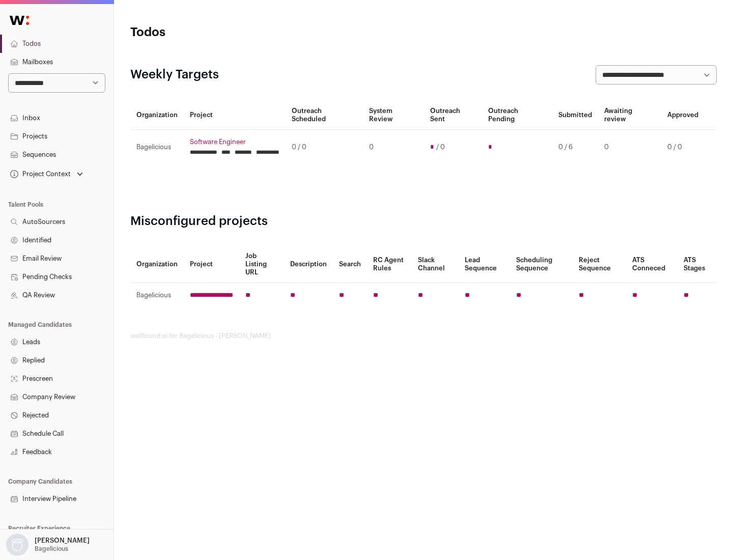 The height and width of the screenshot is (560, 733). What do you see at coordinates (235, 142) in the screenshot?
I see `a: Software Engineer` at bounding box center [235, 142].